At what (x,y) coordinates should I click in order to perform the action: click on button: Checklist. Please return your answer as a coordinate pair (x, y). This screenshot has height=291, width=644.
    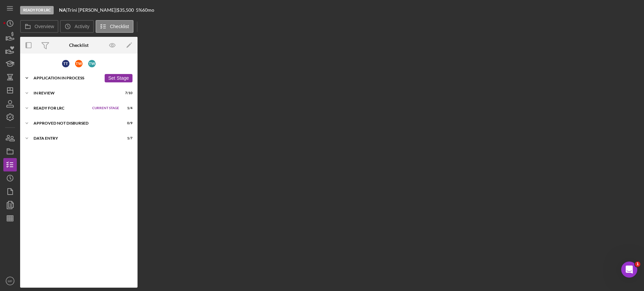
    Looking at the image, I should click on (114, 26).